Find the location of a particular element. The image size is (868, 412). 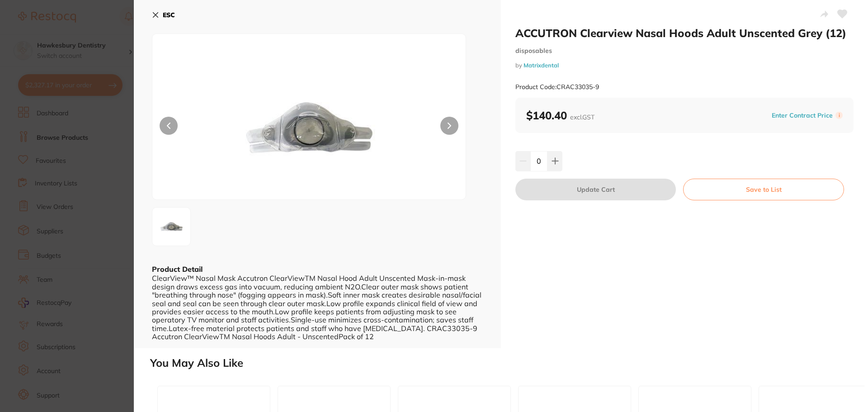

button: ESC is located at coordinates (163, 15).